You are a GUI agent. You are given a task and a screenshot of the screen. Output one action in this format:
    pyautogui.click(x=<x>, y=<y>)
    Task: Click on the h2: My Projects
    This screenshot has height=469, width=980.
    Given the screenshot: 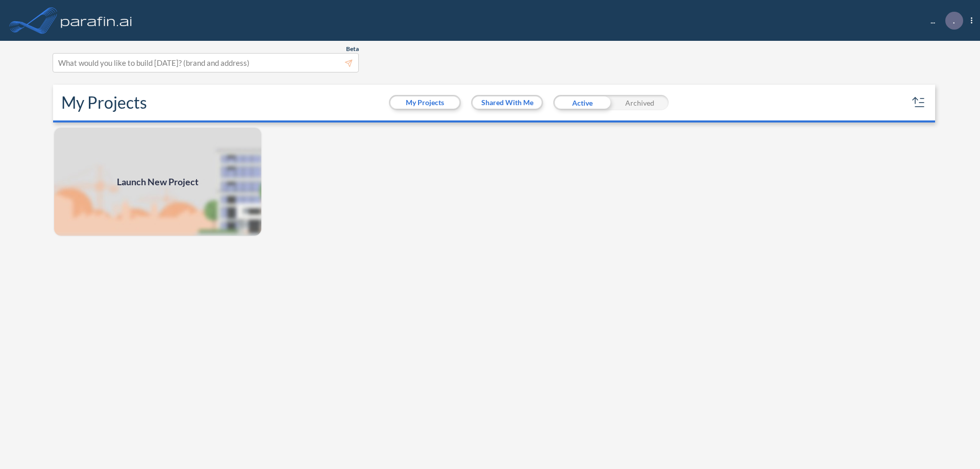 What is the action you would take?
    pyautogui.click(x=104, y=103)
    